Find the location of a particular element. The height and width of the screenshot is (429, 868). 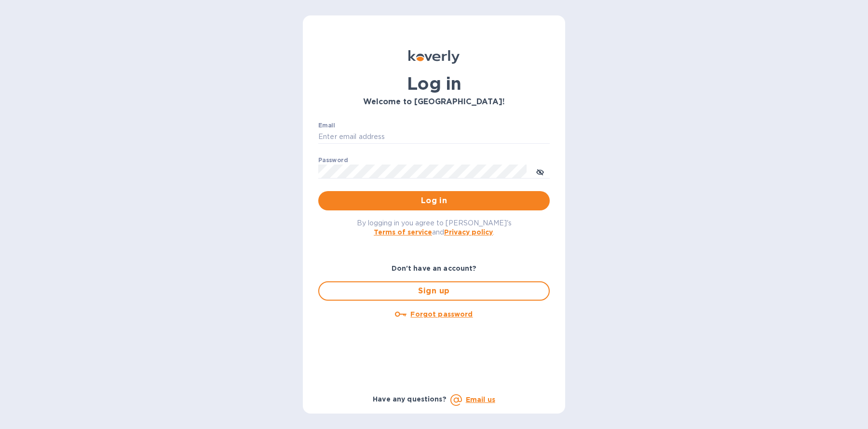

u: Forgot password is located at coordinates (441, 314).